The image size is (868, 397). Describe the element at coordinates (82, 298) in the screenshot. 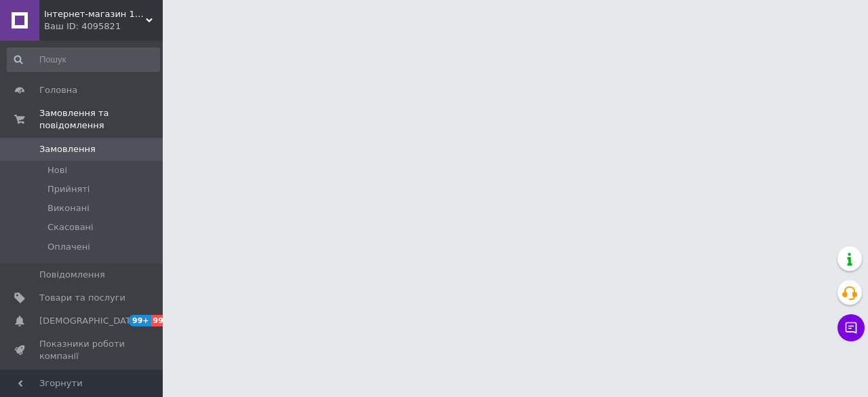

I see `span: Товари та послуги` at that location.